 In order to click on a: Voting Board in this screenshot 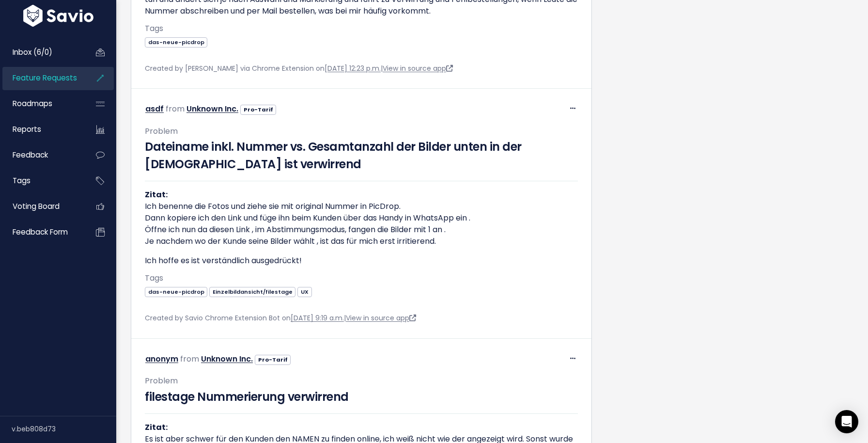, I will do `click(41, 207)`.